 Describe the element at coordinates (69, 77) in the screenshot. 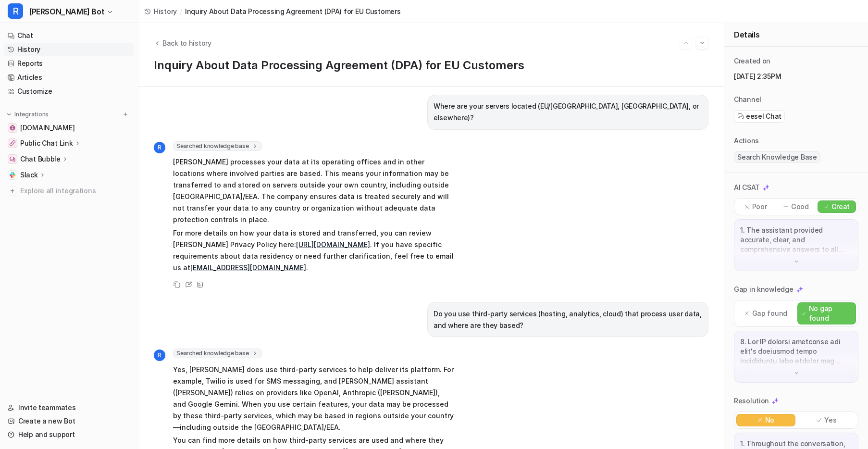

I see `a: Articles` at that location.